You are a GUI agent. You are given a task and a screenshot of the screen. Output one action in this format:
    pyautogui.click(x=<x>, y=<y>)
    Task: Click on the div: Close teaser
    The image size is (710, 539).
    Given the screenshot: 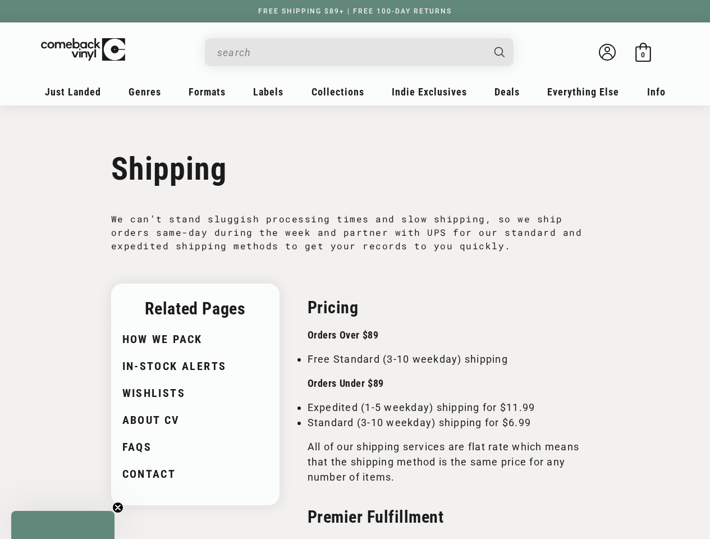 What is the action you would take?
    pyautogui.click(x=63, y=525)
    